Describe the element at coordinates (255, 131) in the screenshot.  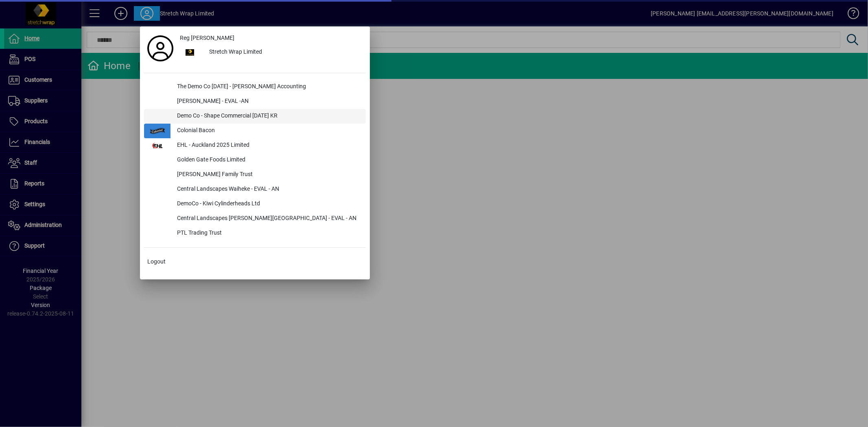
I see `button: Colonial Bacon` at that location.